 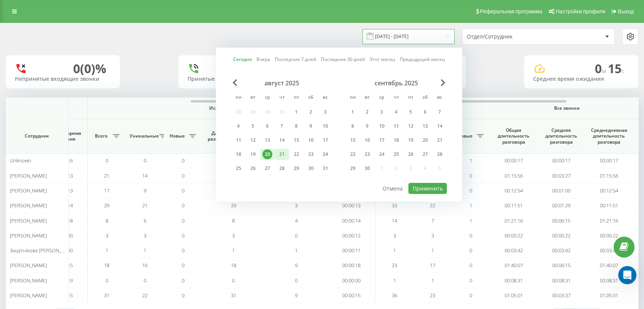 What do you see at coordinates (311, 140) in the screenshot?
I see `div: сб 16 авг. 2025 г.` at bounding box center [311, 140].